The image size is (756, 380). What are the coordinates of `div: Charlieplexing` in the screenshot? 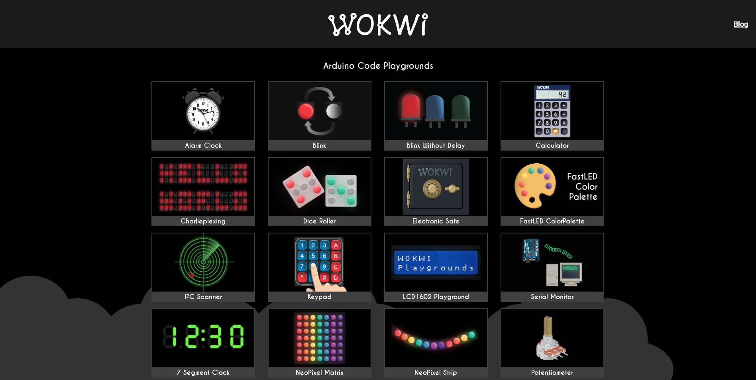 It's located at (203, 222).